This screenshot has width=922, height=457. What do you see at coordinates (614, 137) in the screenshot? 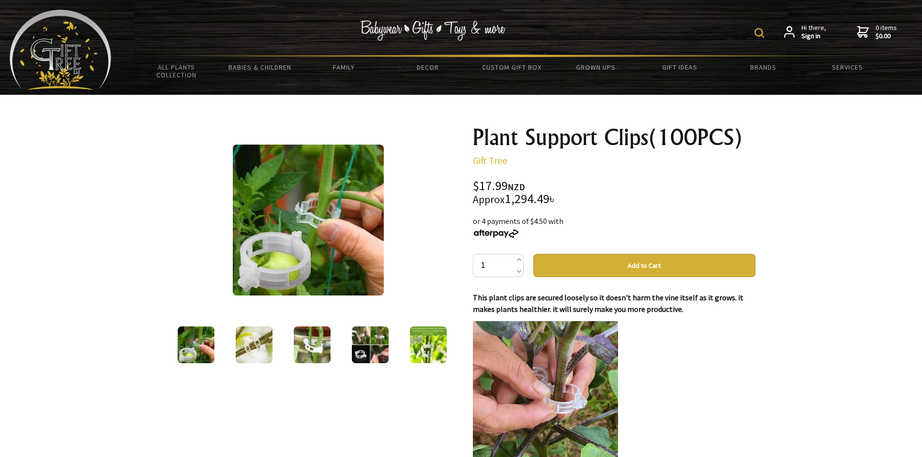
I see `h1: Plant Support Clips(100PCS)` at bounding box center [614, 137].